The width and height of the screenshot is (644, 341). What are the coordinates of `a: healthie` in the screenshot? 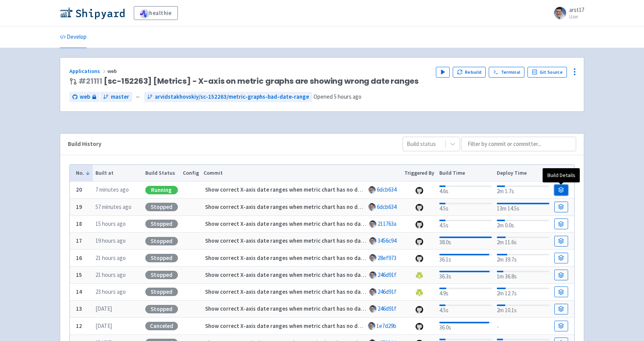 It's located at (155, 13).